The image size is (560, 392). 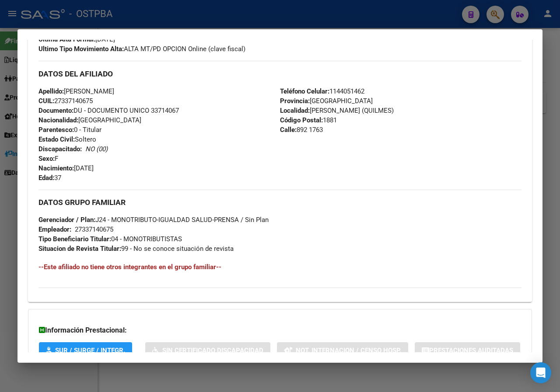 I want to click on strong: Parentesco:, so click(x=56, y=130).